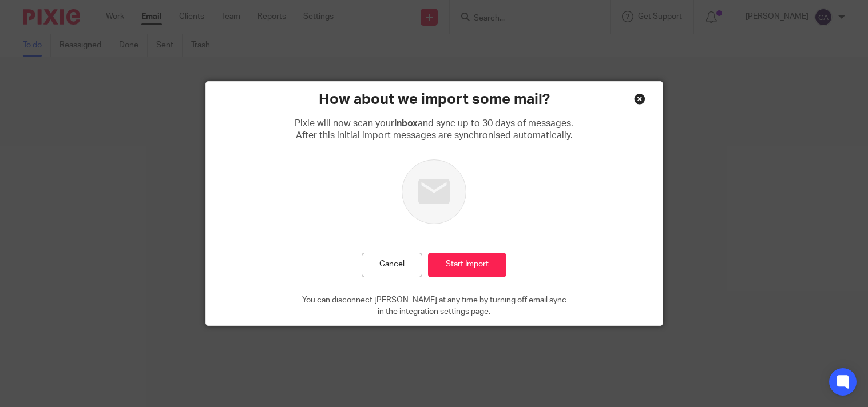  I want to click on b: inbox, so click(406, 123).